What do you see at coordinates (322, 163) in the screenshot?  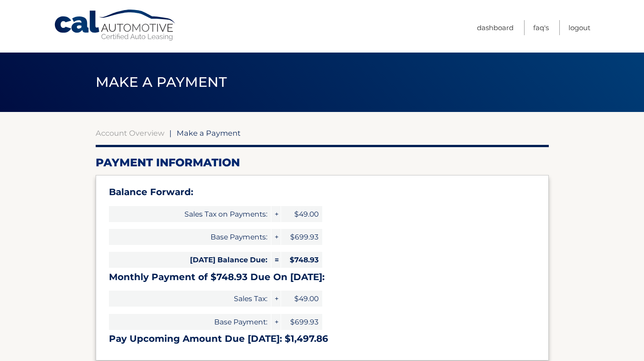 I see `h2: Payment Information` at bounding box center [322, 163].